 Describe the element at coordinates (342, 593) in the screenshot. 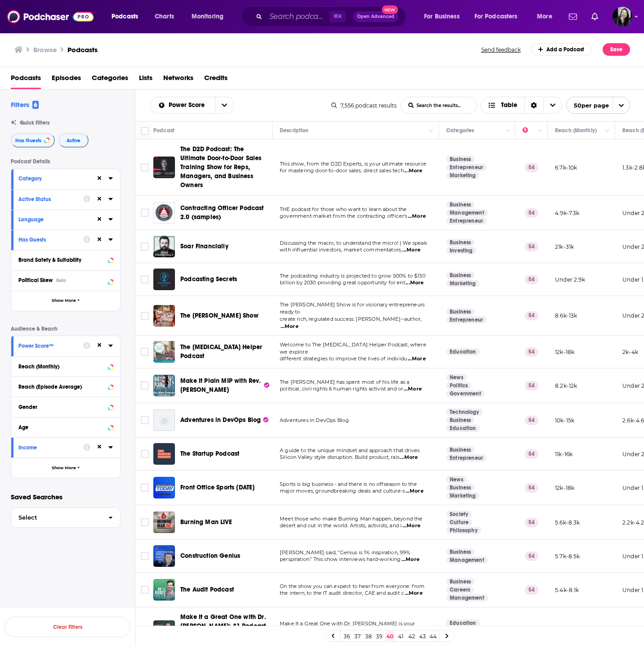

I see `span: the intern, to the IT audit director, CAE and audit c` at that location.